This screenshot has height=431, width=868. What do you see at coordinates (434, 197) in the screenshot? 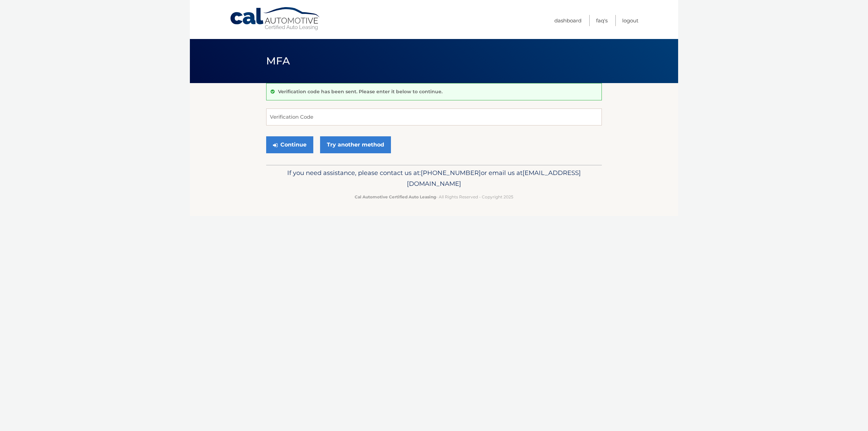
I see `p: - All Rights Reserved - Copyright 2025` at bounding box center [434, 197].